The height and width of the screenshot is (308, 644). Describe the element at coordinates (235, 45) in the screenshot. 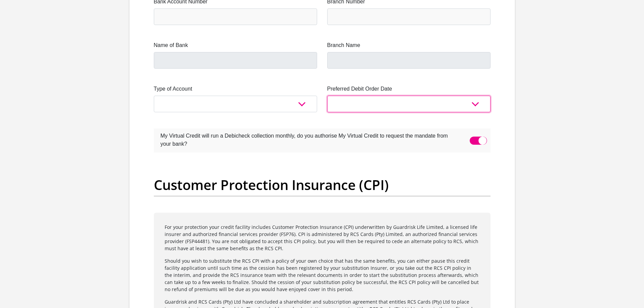

I see `label: Name of Bank` at that location.